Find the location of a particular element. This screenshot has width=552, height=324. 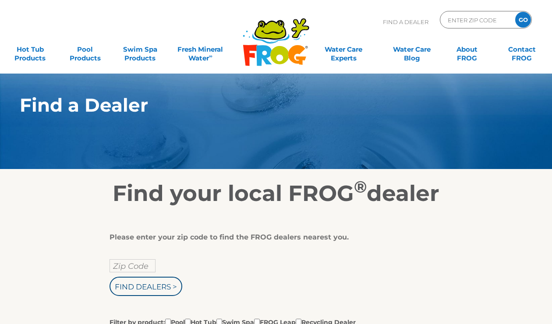

p: Find A Dealer is located at coordinates (406, 22).